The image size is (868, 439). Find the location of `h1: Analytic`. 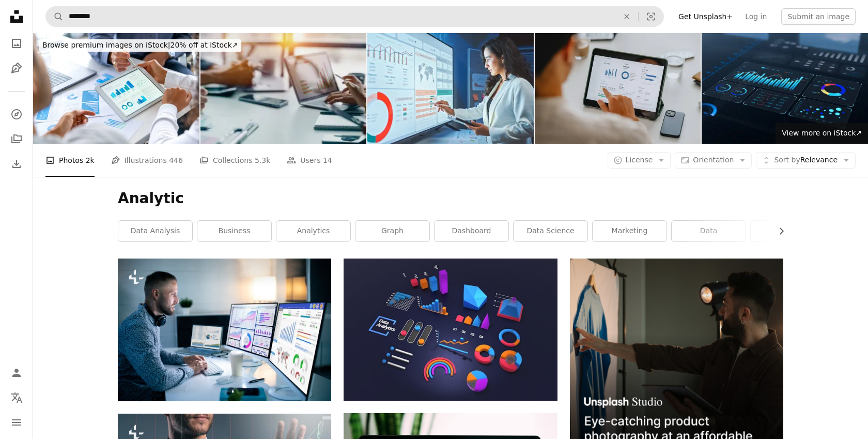

h1: Analytic is located at coordinates (450, 198).